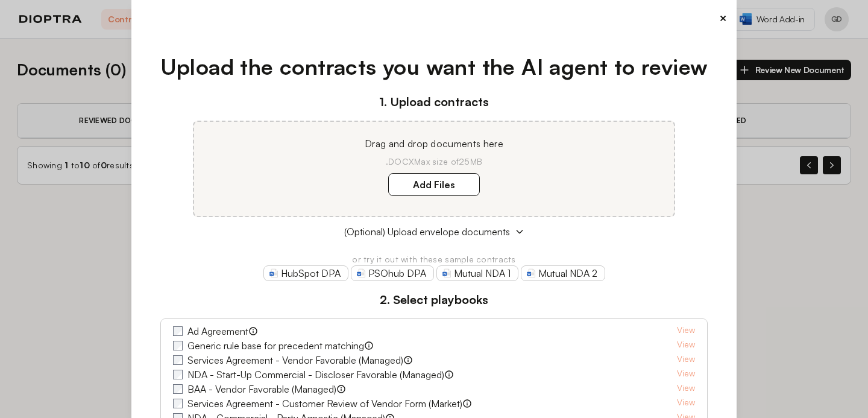 This screenshot has width=868, height=418. What do you see at coordinates (563, 273) in the screenshot?
I see `a: Mutual NDA 2` at bounding box center [563, 273].